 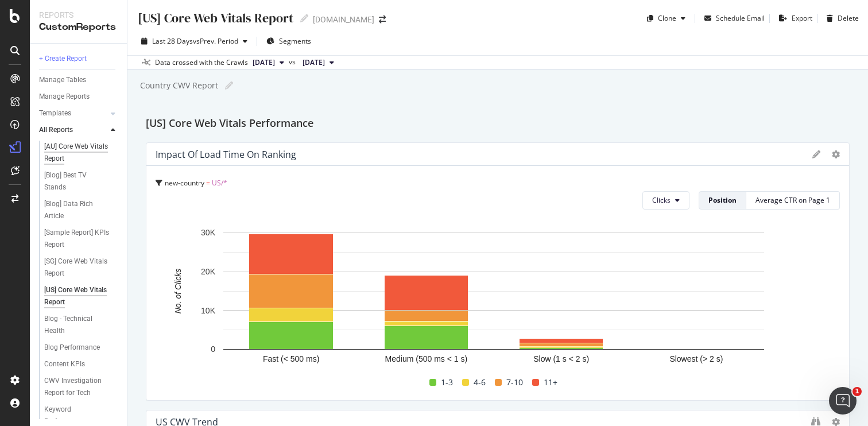 What do you see at coordinates (479, 382) in the screenshot?
I see `span: 4-6` at bounding box center [479, 382].